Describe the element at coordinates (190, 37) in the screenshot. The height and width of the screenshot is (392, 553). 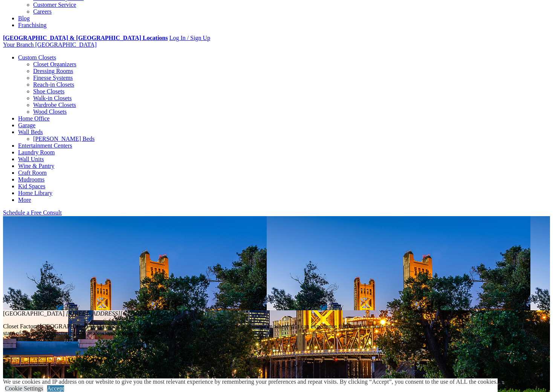
I see `a: Log In / Sign Up` at that location.